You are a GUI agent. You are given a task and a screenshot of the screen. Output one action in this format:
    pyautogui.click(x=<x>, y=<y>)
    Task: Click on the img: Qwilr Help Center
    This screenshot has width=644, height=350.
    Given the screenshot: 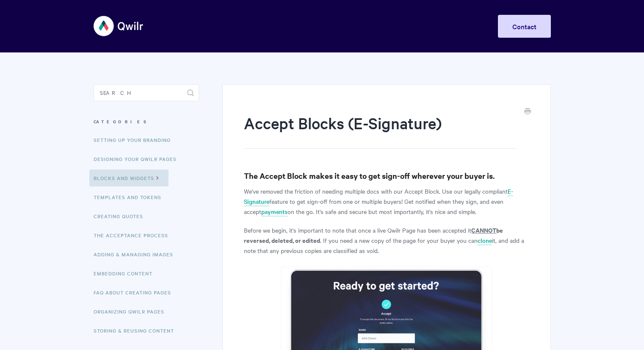 What is the action you would take?
    pyautogui.click(x=118, y=26)
    